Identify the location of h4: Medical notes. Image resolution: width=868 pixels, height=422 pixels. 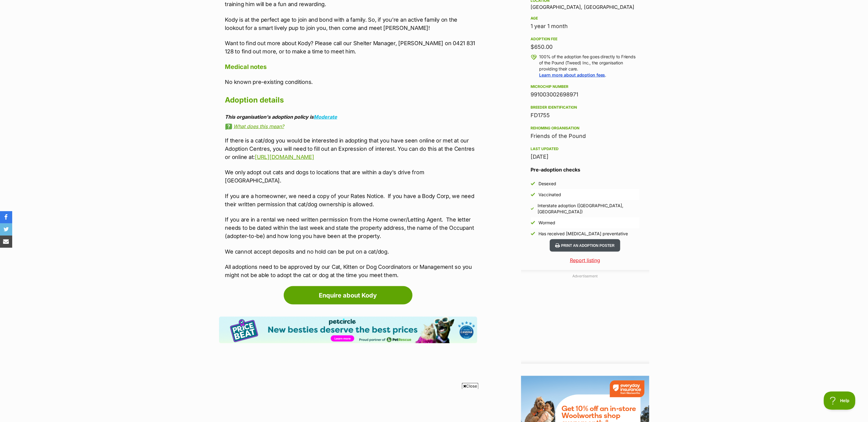
(352, 67).